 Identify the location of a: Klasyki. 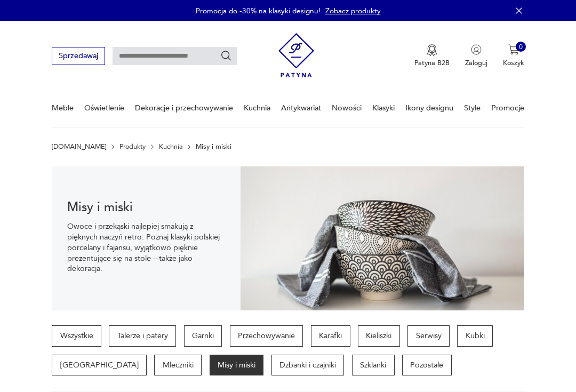
(384, 108).